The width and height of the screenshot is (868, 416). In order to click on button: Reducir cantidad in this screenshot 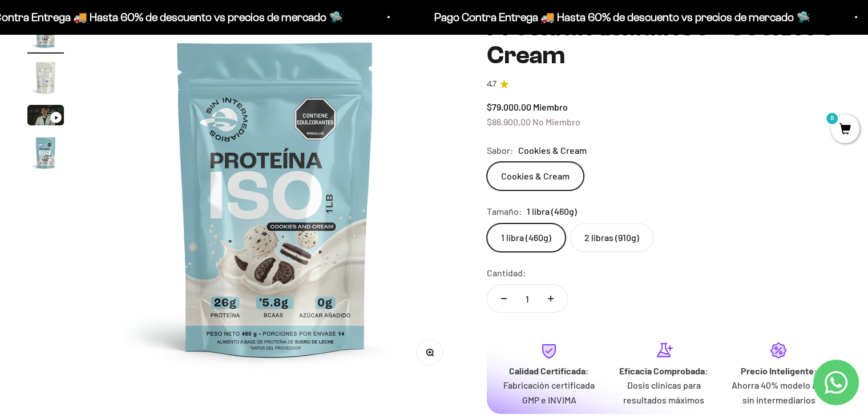, I will do `click(504, 298)`.